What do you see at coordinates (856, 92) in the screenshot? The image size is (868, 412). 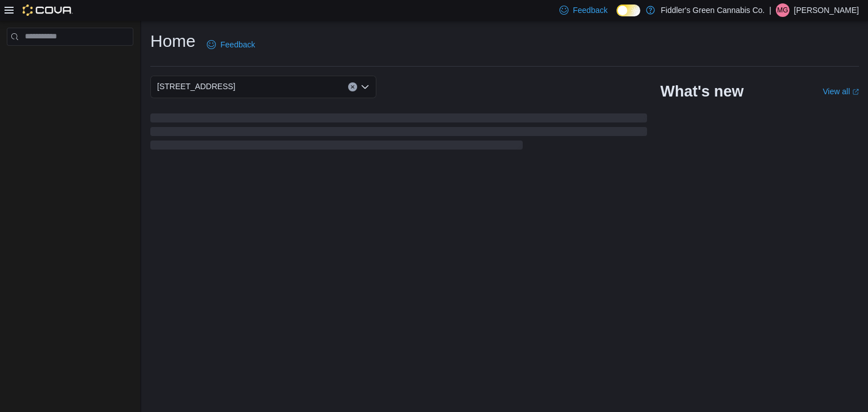 I see `svg: External link` at bounding box center [856, 92].